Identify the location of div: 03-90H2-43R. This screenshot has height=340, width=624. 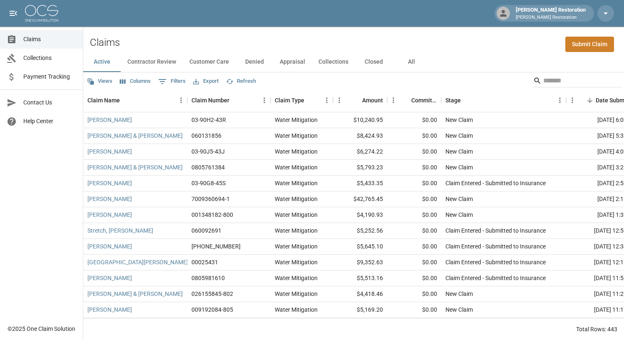
(209, 120).